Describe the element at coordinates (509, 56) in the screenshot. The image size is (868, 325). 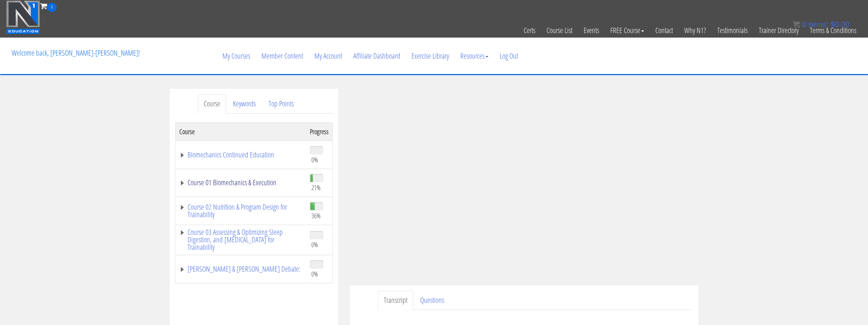
I see `a: Log Out` at that location.